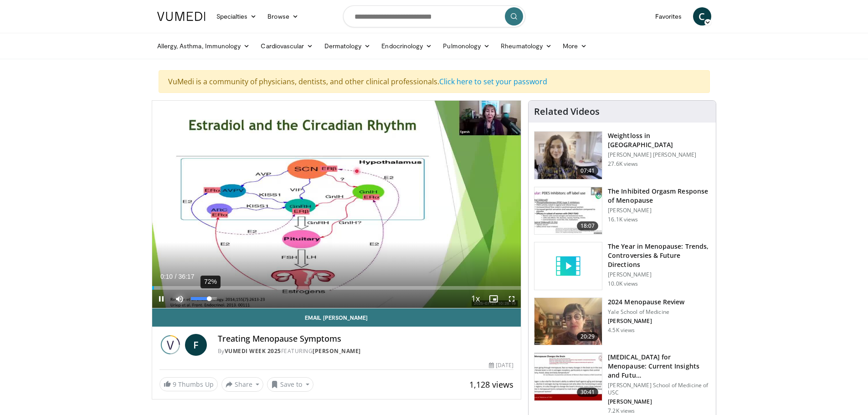  I want to click on a: Cardiovascular, so click(286, 46).